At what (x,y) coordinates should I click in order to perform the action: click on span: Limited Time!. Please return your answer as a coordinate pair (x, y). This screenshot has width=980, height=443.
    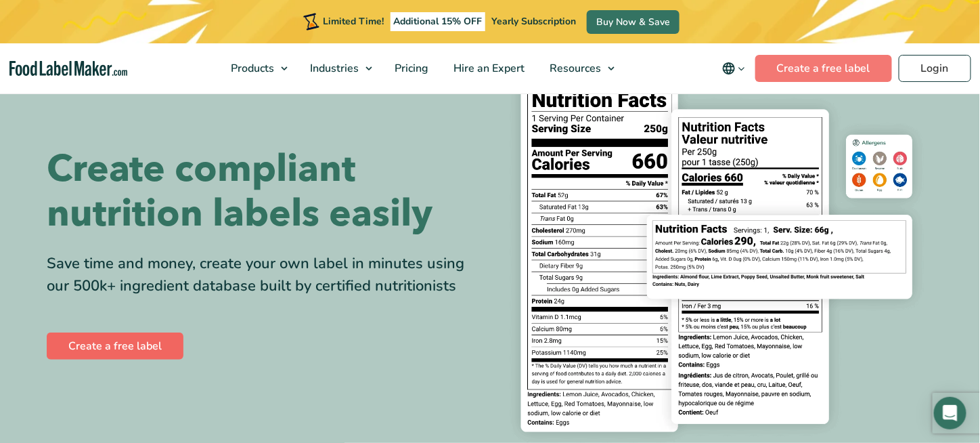
    Looking at the image, I should click on (354, 21).